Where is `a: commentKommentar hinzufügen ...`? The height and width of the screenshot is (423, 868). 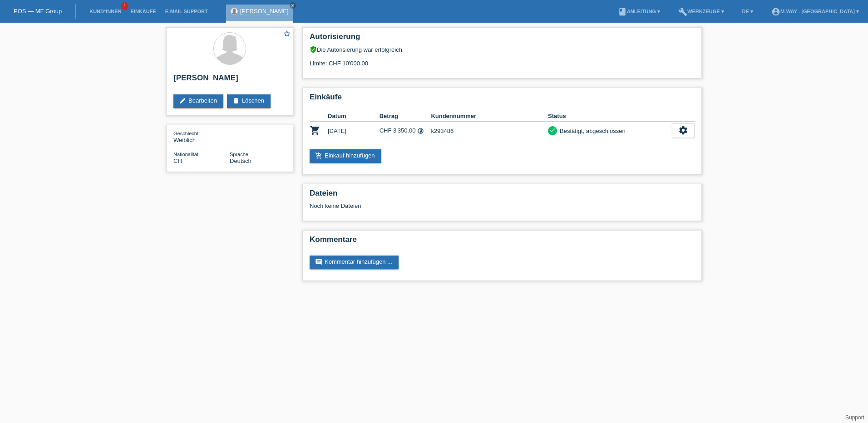
a: commentKommentar hinzufügen ... is located at coordinates (354, 262).